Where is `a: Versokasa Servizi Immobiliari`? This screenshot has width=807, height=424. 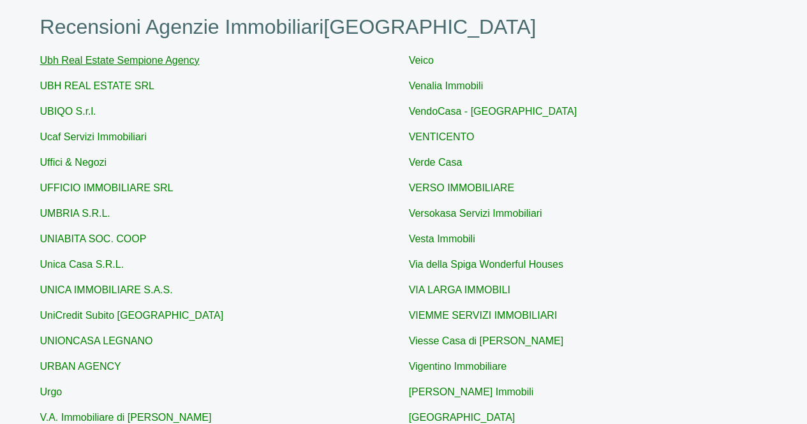
a: Versokasa Servizi Immobiliari is located at coordinates (475, 213).